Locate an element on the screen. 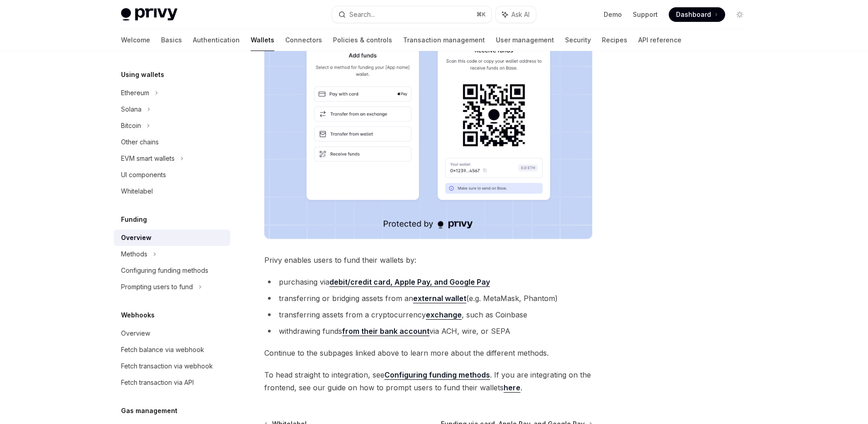  a: Whitelabel is located at coordinates (172, 191).